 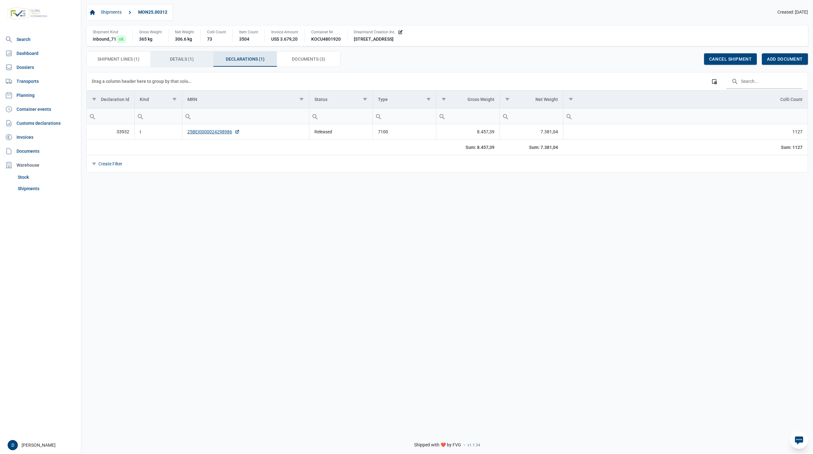 I want to click on td: Released, so click(x=341, y=132).